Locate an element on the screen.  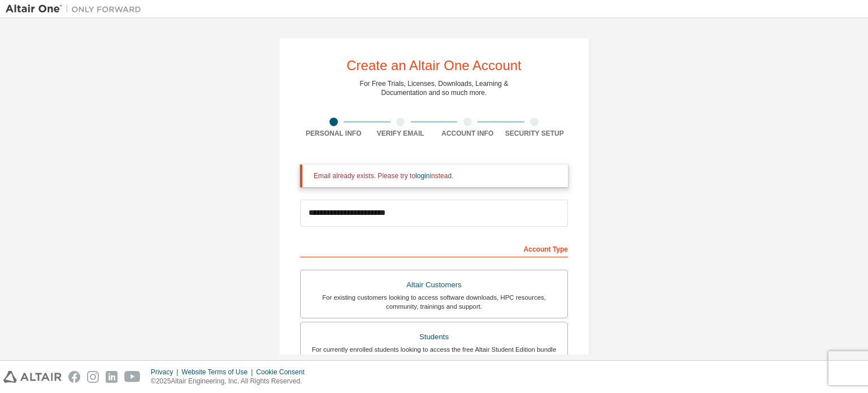
div: Personal Info is located at coordinates (334, 134).